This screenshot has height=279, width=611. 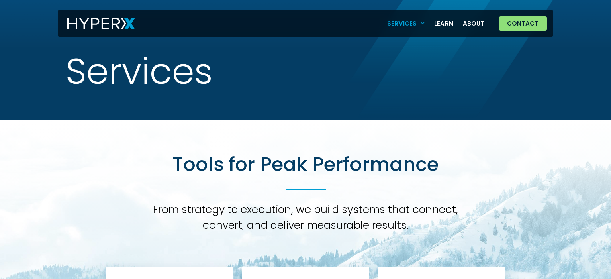 I want to click on nav: Menu, so click(x=436, y=23).